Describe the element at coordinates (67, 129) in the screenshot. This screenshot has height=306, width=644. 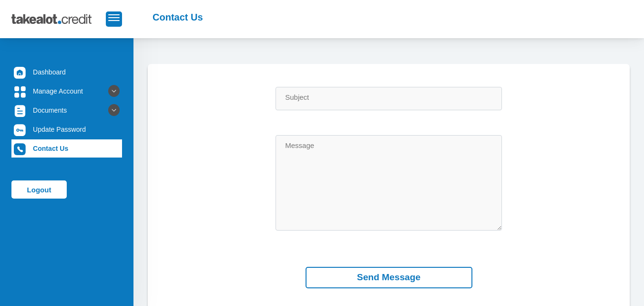
I see `a: Update Password` at that location.